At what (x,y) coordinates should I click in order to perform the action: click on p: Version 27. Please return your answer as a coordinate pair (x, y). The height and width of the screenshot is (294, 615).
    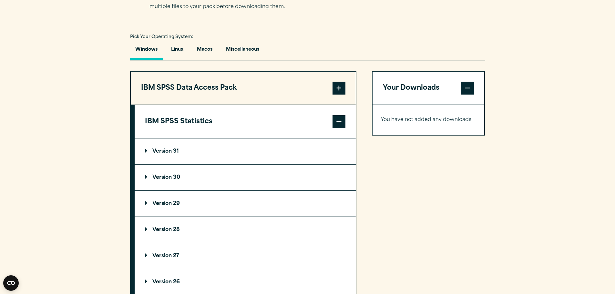
    Looking at the image, I should click on (162, 256).